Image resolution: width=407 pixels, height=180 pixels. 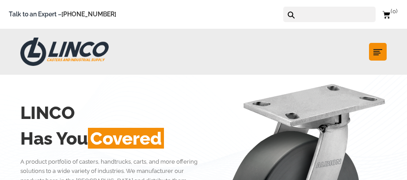 I want to click on span: 0, so click(x=393, y=11).